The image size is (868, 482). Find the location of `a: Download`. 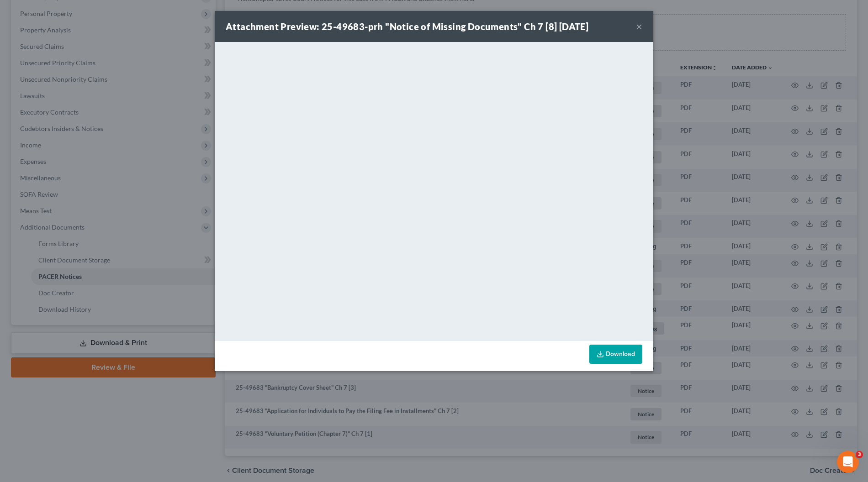

a: Download is located at coordinates (616, 354).